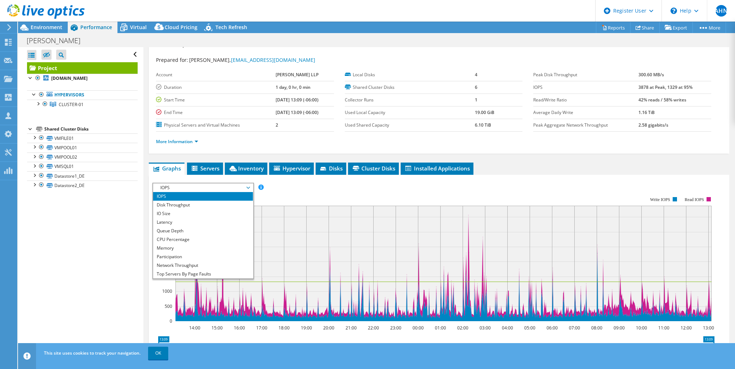 The image size is (735, 369). I want to click on li: Disk Throughput, so click(203, 205).